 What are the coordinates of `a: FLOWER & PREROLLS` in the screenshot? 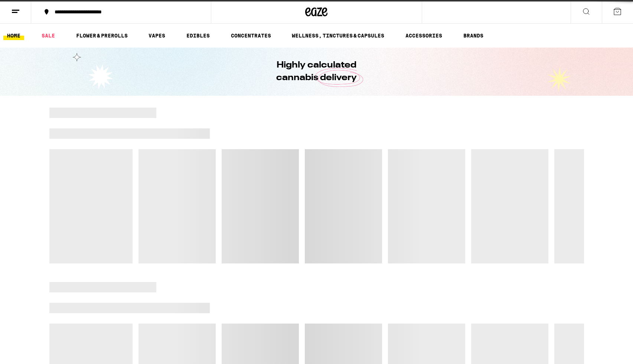 It's located at (102, 35).